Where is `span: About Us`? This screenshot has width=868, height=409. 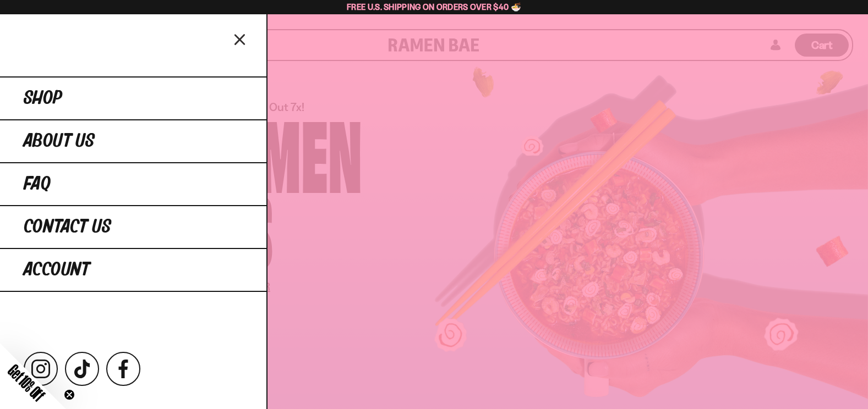 span: About Us is located at coordinates (59, 141).